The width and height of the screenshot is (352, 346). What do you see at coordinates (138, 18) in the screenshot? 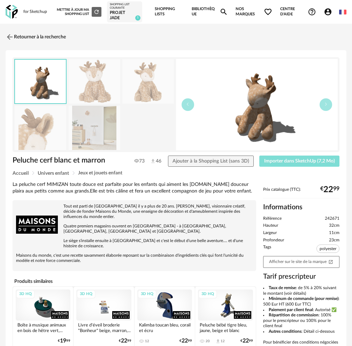
I see `span: 5` at bounding box center [138, 18].